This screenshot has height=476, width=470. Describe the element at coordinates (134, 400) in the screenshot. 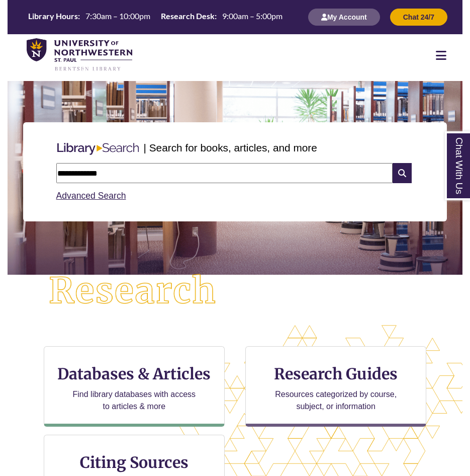

I see `p: Find library databases with access to articles & more` at that location.